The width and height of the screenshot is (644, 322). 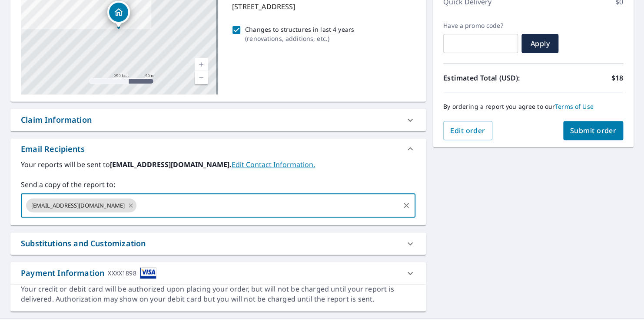 I want to click on a: Current Level 17, Zoom Out, so click(x=201, y=78).